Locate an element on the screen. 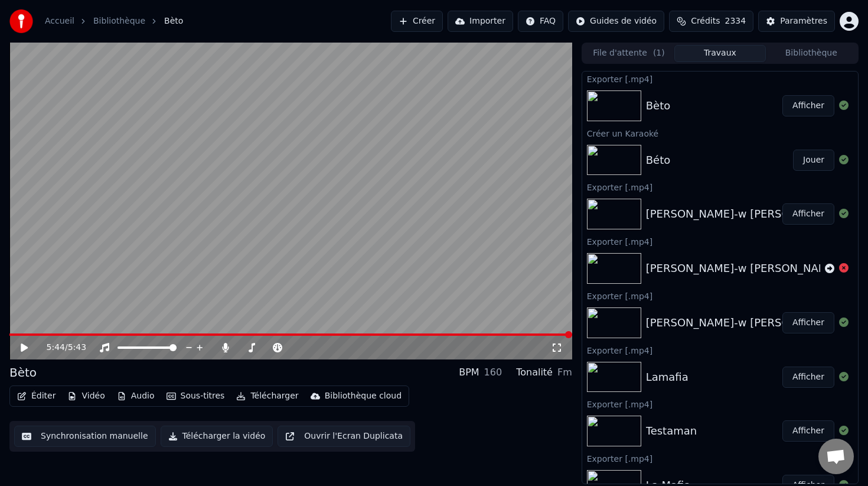 Image resolution: width=868 pixels, height=486 pixels. div: 160 is located at coordinates (494, 372).